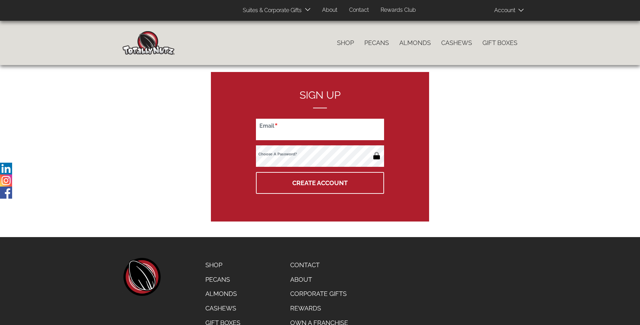  What do you see at coordinates (142, 277) in the screenshot?
I see `a: home` at bounding box center [142, 277].